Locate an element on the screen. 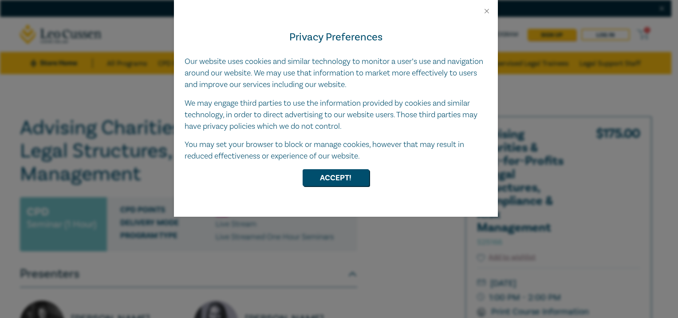  button: Accept! is located at coordinates (336, 177).